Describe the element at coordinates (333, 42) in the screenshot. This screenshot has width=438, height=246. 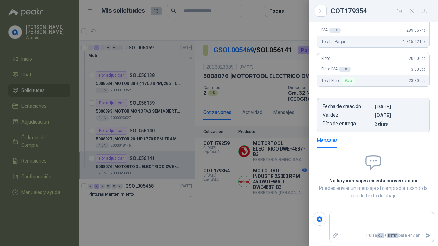
I see `span: Total a Pagar` at that location.